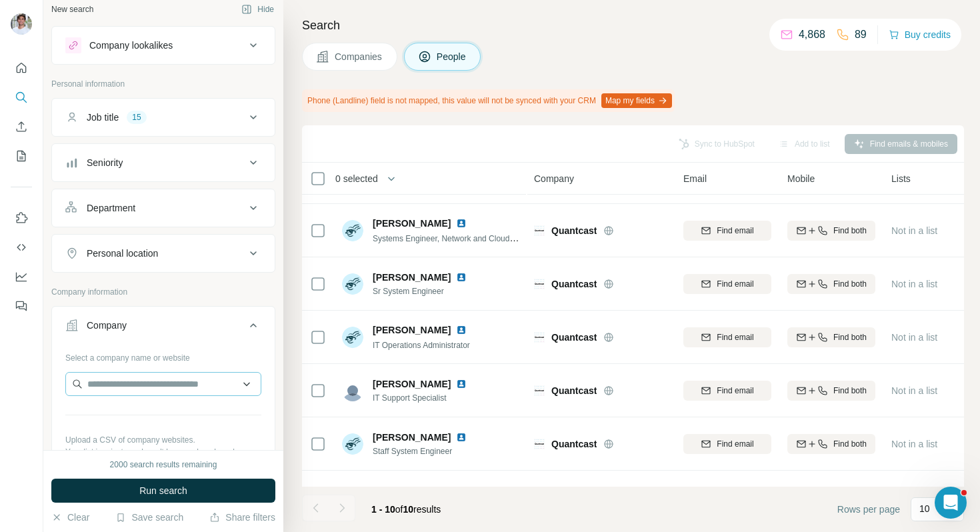  What do you see at coordinates (149, 517) in the screenshot?
I see `button: Save search` at bounding box center [149, 517].